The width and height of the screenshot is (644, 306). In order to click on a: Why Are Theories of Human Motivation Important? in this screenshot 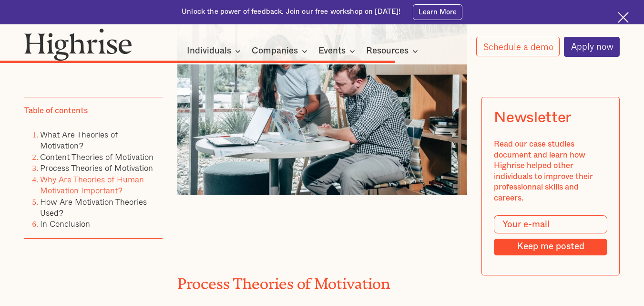, I will do `click(92, 184)`.